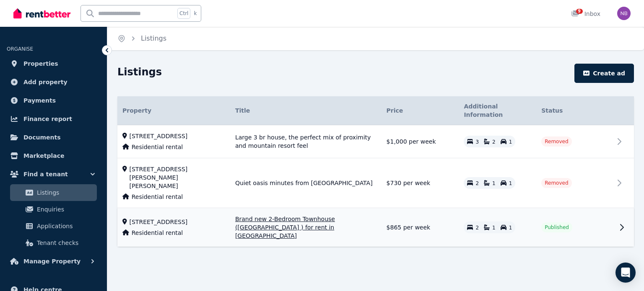  What do you see at coordinates (54, 174) in the screenshot?
I see `button: Find a tenant` at bounding box center [54, 174].